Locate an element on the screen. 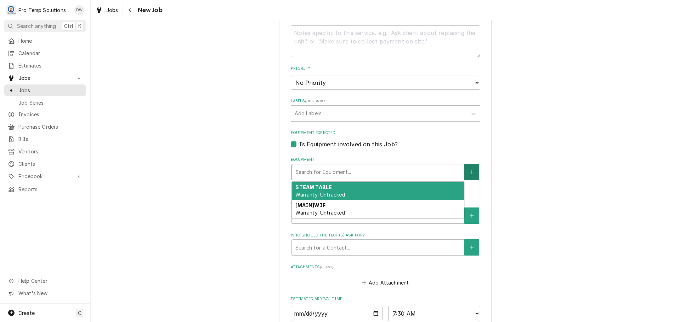 The width and height of the screenshot is (680, 322). a: Go to Help Center is located at coordinates (45, 281).